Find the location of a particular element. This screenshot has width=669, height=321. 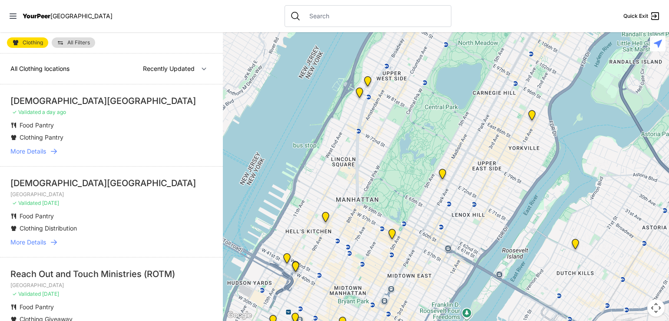

button: Map camera controls is located at coordinates (656, 307).